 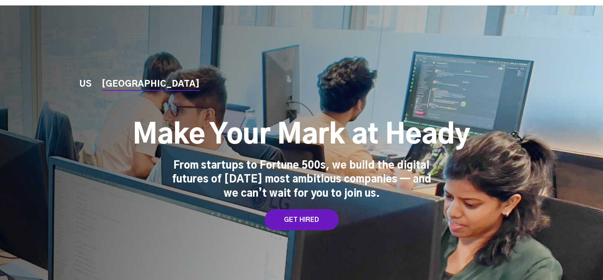 What do you see at coordinates (85, 84) in the screenshot?
I see `div: US` at bounding box center [85, 84].